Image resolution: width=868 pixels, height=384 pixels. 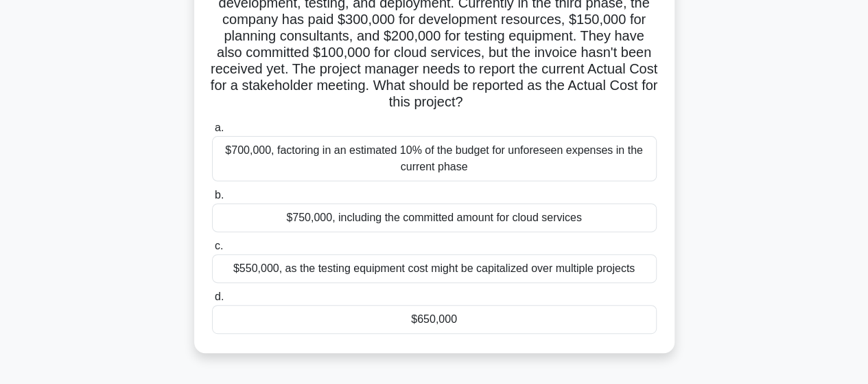 I want to click on div: $550,000, as the testing equipment cost might be capitalized over multiple projects, so click(x=434, y=268).